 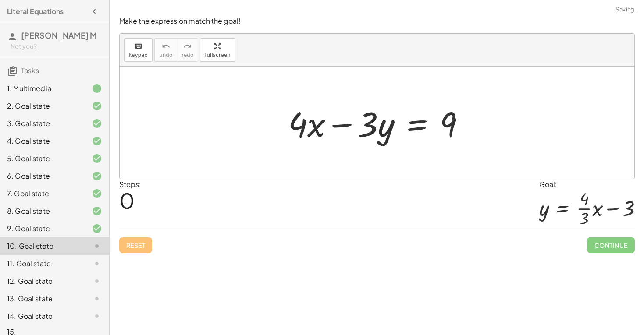 I want to click on button: keyboardkeypad, so click(x=139, y=50).